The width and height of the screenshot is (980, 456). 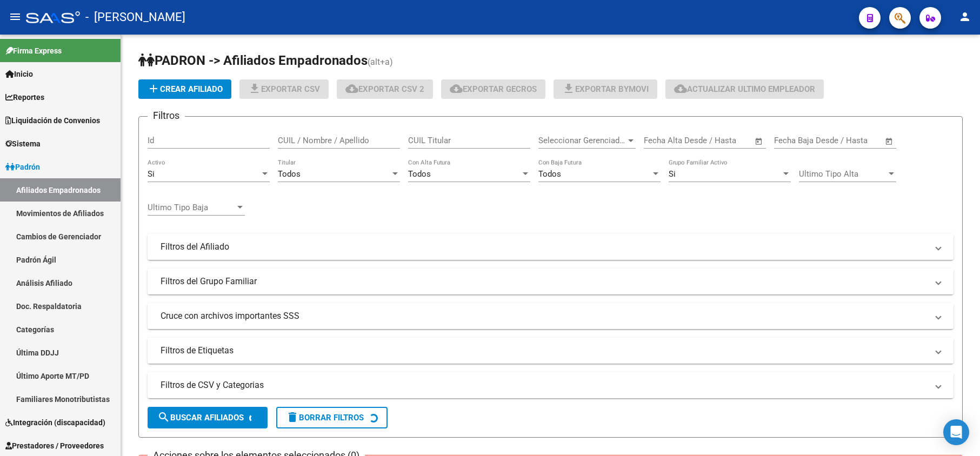 What do you see at coordinates (52, 121) in the screenshot?
I see `span: Liquidación de Convenios` at bounding box center [52, 121].